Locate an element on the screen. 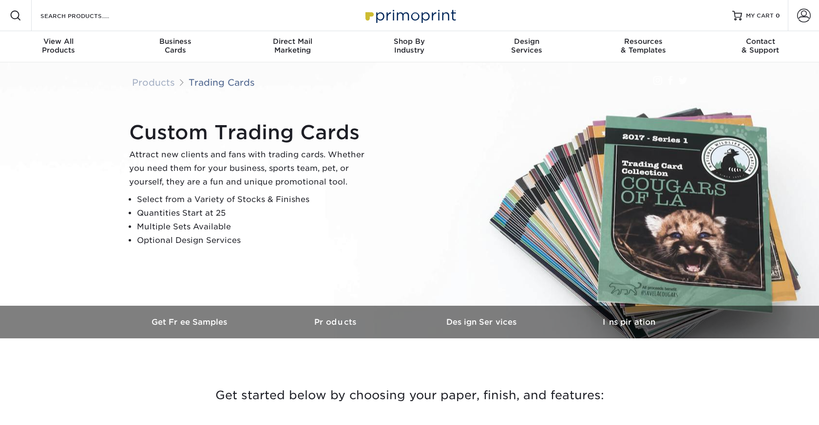 The height and width of the screenshot is (425, 819). span: Design is located at coordinates (526, 41).